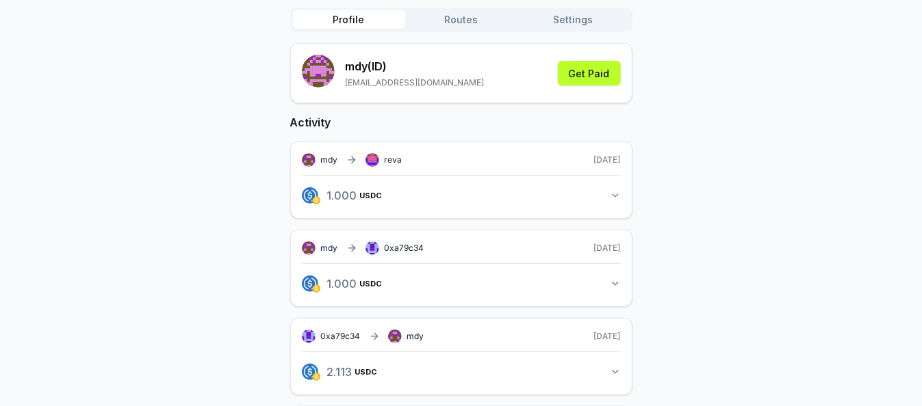 Image resolution: width=922 pixels, height=406 pixels. Describe the element at coordinates (461, 20) in the screenshot. I see `button: Routes` at that location.